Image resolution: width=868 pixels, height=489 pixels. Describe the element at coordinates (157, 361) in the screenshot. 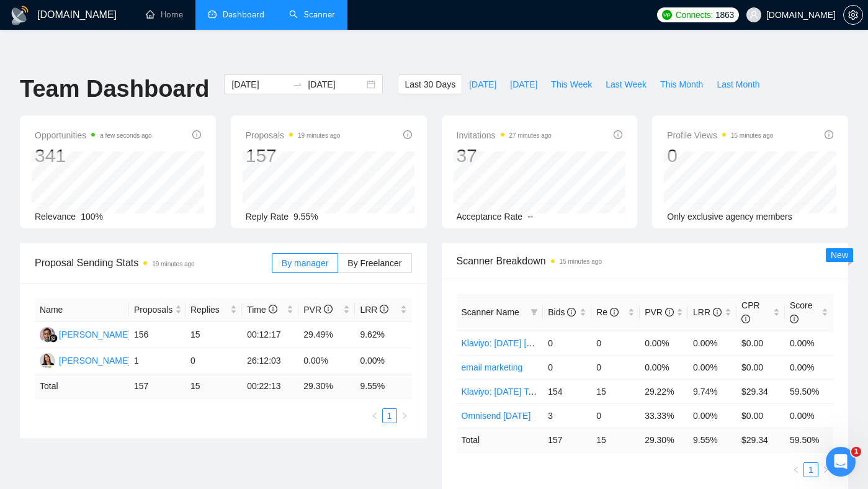

I see `td: 1` at that location.